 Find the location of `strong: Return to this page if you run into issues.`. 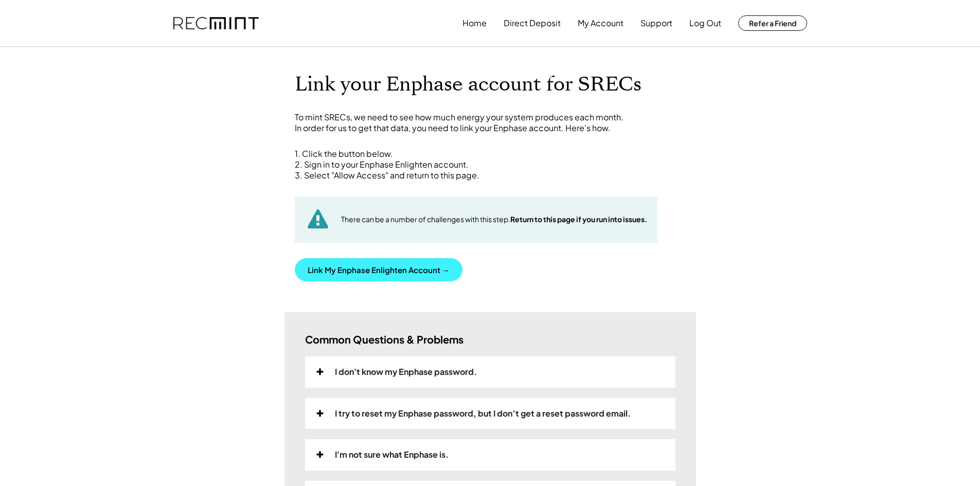

strong: Return to this page if you run into issues. is located at coordinates (579, 219).